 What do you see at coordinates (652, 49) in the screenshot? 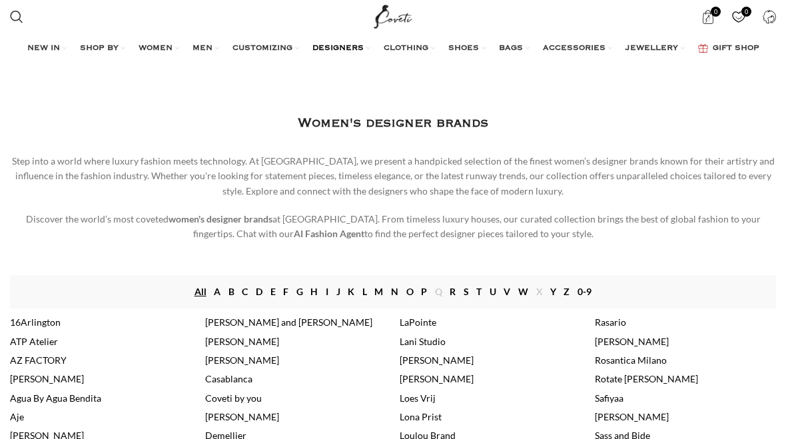
I see `span: JEWELLERY` at bounding box center [652, 49].